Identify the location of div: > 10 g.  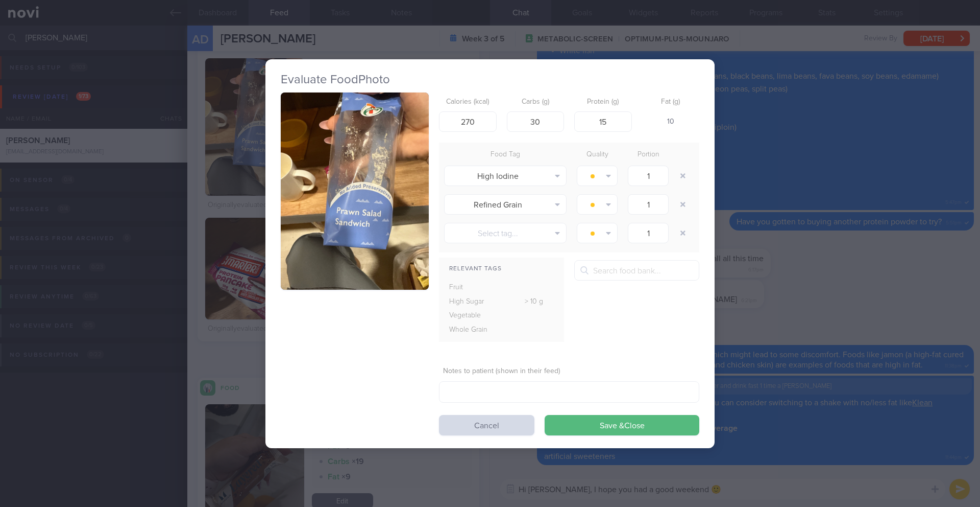
(534, 302).